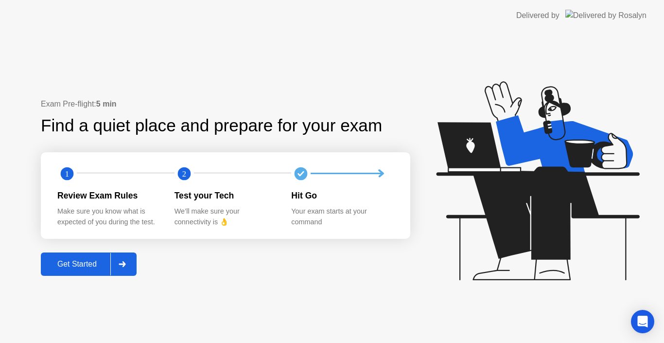  What do you see at coordinates (212, 125) in the screenshot?
I see `div: Find a quiet place and prepare for your exam` at bounding box center [212, 125].